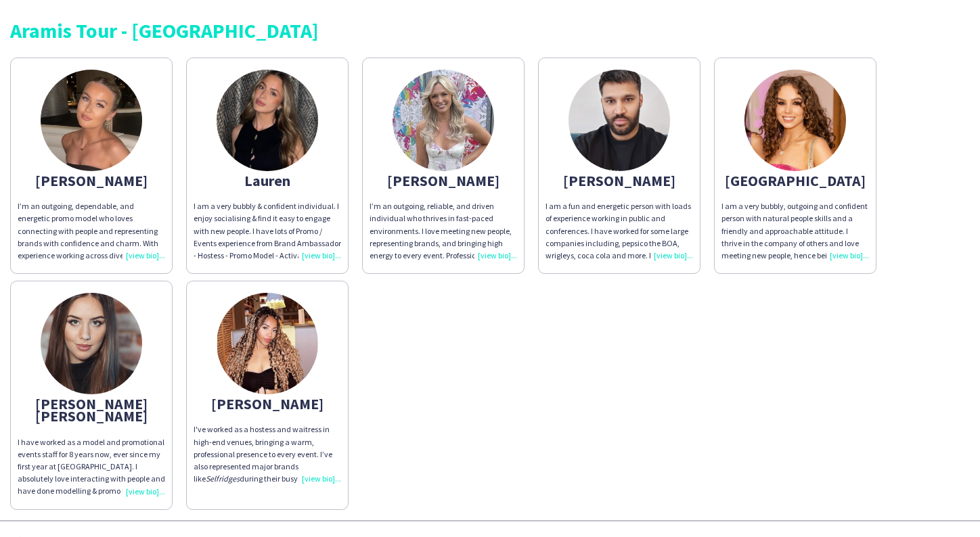 This screenshot has width=980, height=537. I want to click on div: I’m an outgoing, reliable, and driven individual who thrives in fast-paced environments. I love m..., so click(444, 230).